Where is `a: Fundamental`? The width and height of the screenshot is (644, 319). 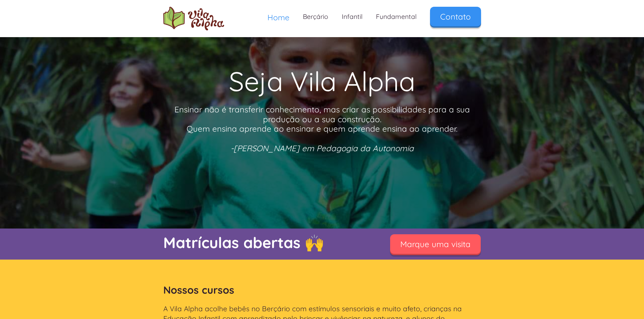 a: Fundamental is located at coordinates (396, 17).